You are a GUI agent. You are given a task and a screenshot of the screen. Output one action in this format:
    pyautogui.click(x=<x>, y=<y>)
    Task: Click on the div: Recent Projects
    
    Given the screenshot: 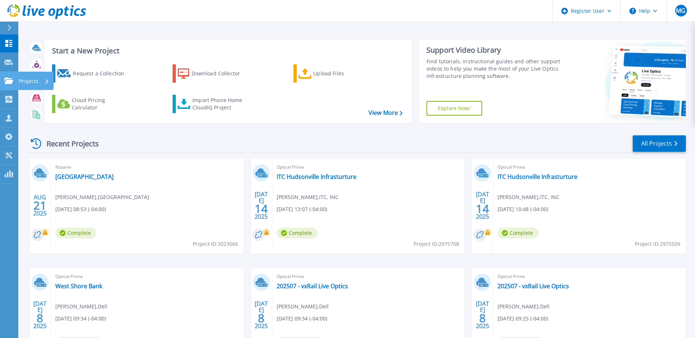 What is the action you would take?
    pyautogui.click(x=68, y=144)
    